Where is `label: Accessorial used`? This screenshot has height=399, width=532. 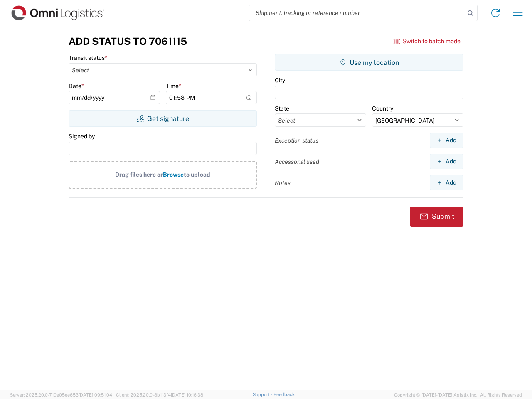
label: Accessorial used is located at coordinates (297, 162).